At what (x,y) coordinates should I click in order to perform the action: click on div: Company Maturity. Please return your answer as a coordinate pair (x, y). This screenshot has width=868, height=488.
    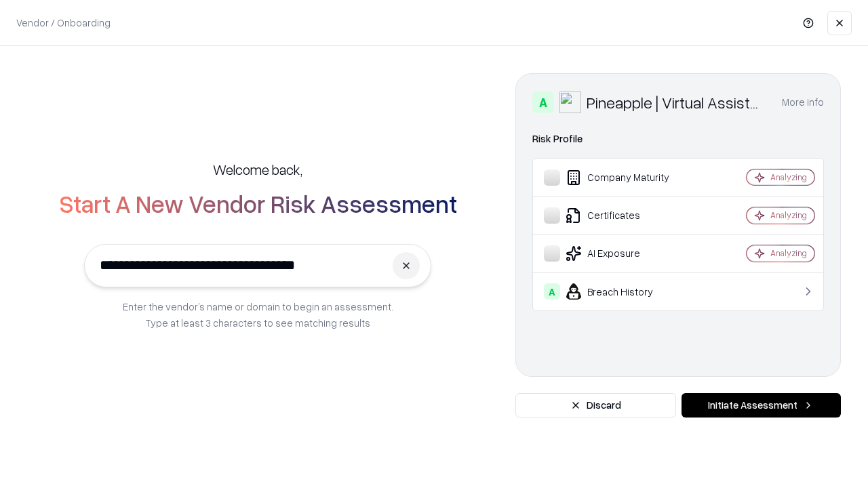
    Looking at the image, I should click on (624, 178).